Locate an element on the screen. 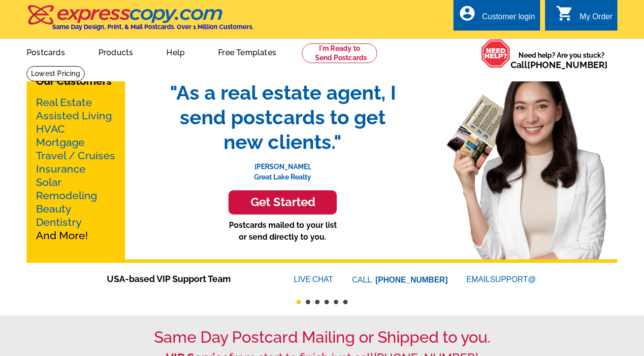  a: Dentistry is located at coordinates (59, 222).